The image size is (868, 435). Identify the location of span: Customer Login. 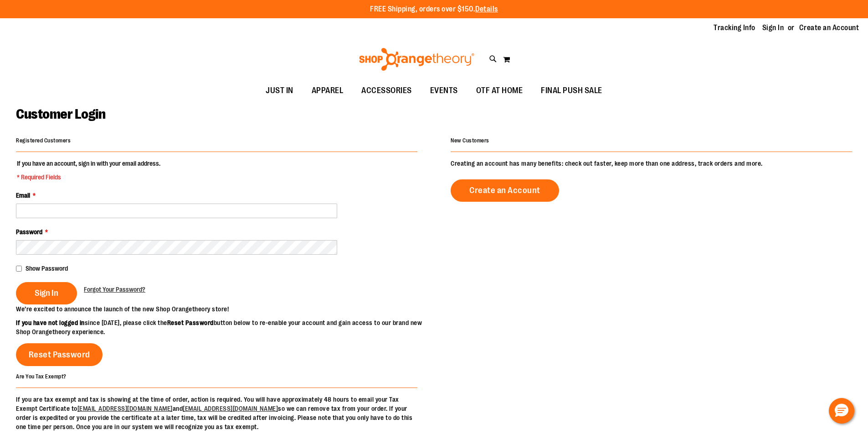
(61, 114).